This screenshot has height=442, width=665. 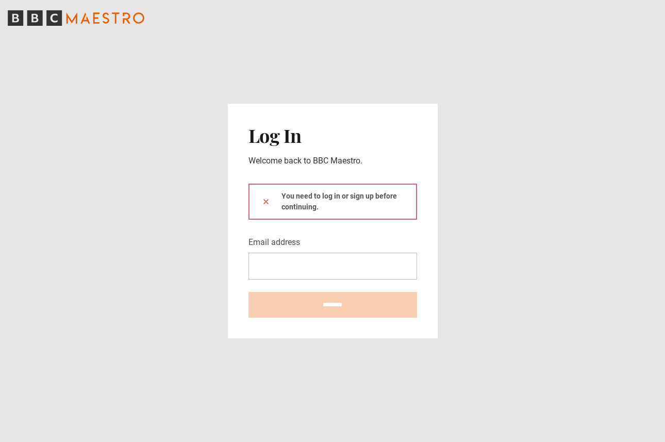 I want to click on div: You need to log in or sign up before continuing., so click(x=333, y=202).